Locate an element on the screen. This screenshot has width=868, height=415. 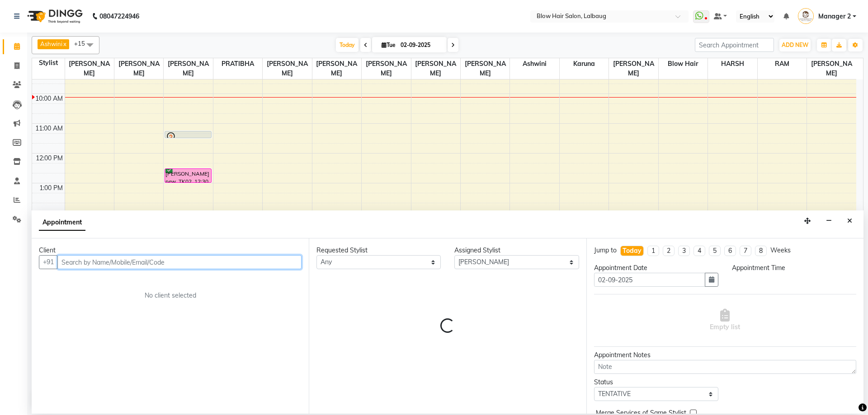
span: Tue is located at coordinates (388, 45).